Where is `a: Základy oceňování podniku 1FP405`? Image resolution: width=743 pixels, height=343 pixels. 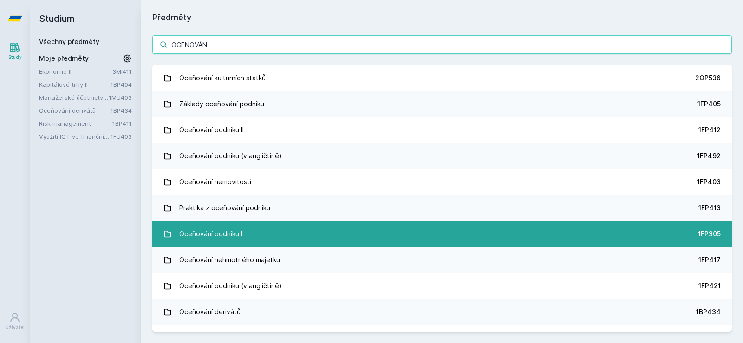
a: Základy oceňování podniku 1FP405 is located at coordinates (442, 104).